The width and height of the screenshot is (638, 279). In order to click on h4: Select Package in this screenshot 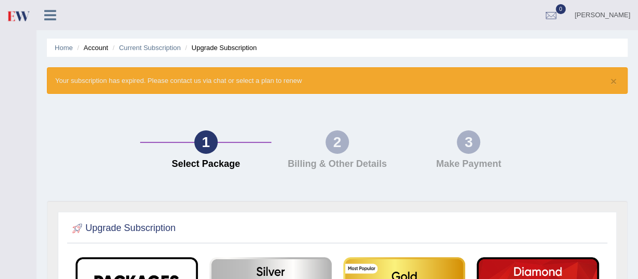, I will do `click(206, 164)`.